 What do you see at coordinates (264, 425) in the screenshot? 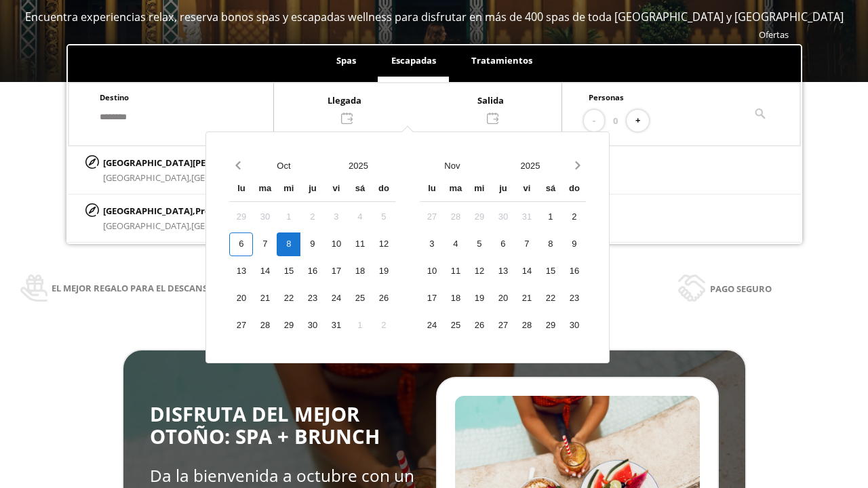
I see `span: DISFRUTA DEL MEJOR OTOÑO: SPA + BRUNCH` at bounding box center [264, 425].